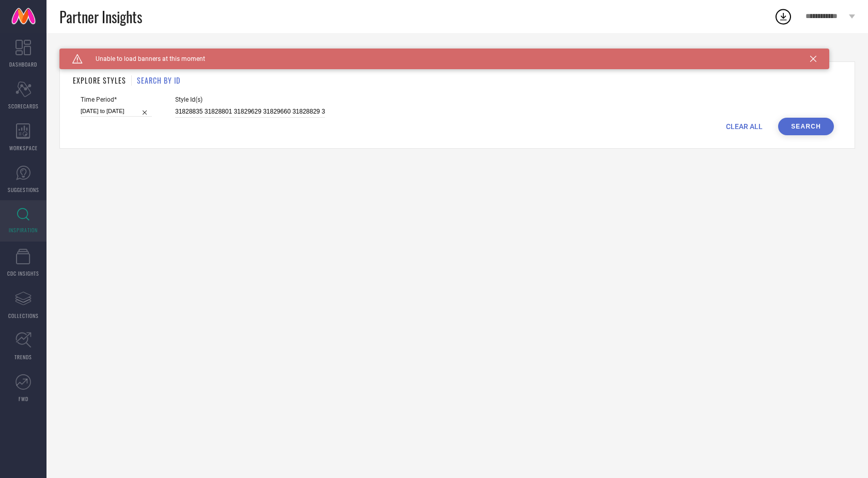 Image resolution: width=868 pixels, height=478 pixels. What do you see at coordinates (116, 111) in the screenshot?
I see `input: Select time period` at bounding box center [116, 111].